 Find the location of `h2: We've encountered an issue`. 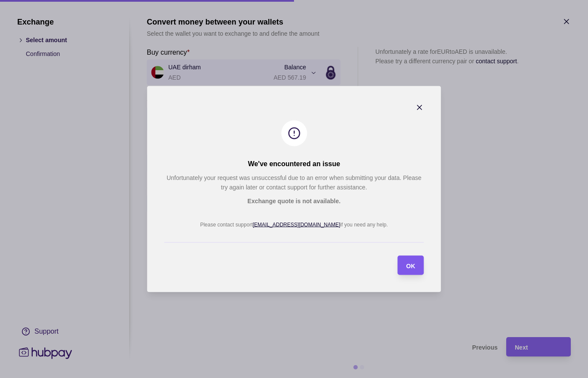

h2: We've encountered an issue is located at coordinates (294, 164).